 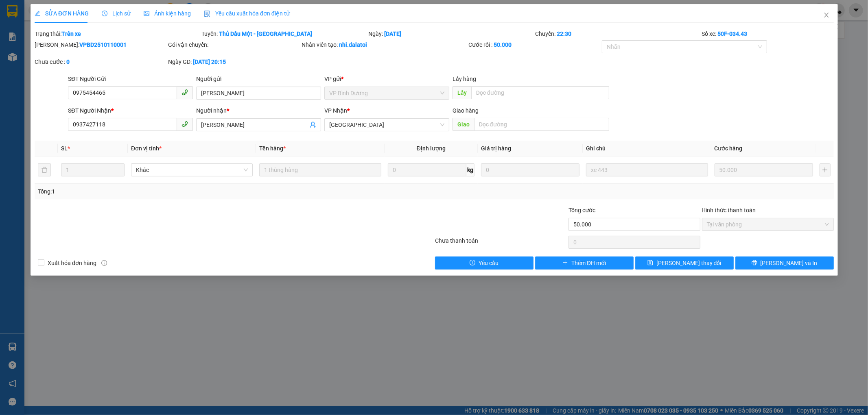 I want to click on div: Ngày GD:, so click(x=234, y=62).